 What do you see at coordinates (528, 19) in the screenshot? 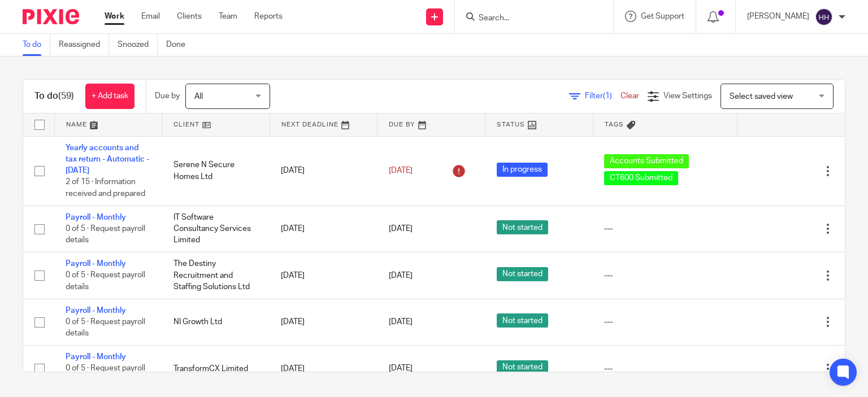
I see `input: Search` at bounding box center [528, 19].